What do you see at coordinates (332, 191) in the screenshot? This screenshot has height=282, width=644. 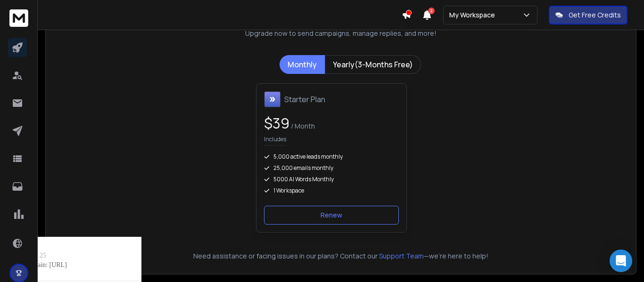 I see `div: 1 Workspace` at bounding box center [332, 191].